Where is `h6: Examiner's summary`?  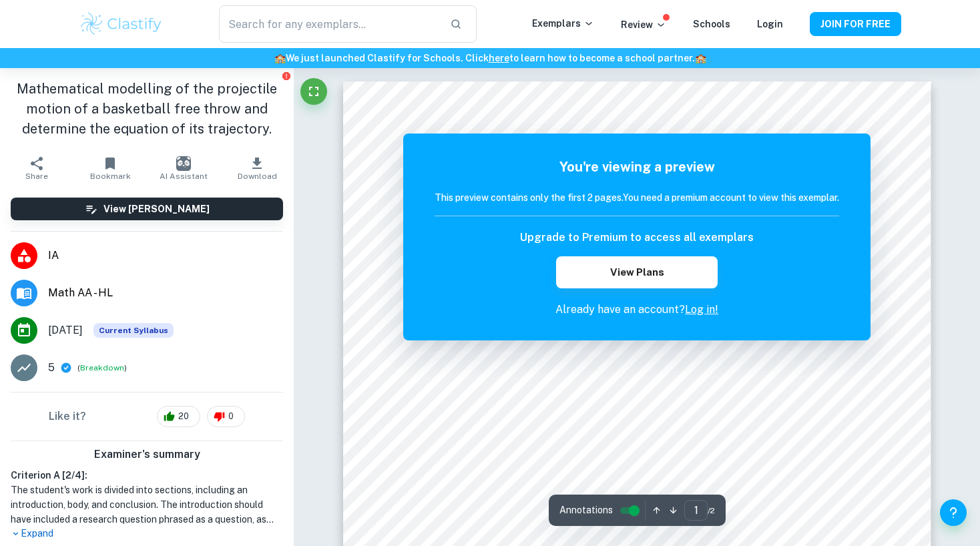 h6: Examiner's summary is located at coordinates (147, 454).